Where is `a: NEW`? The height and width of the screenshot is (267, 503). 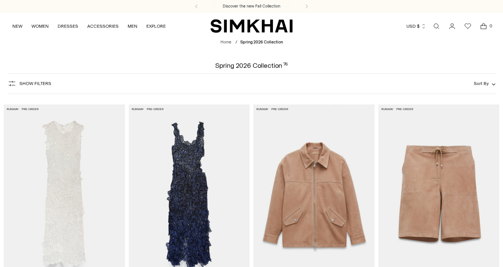 a: NEW is located at coordinates (17, 26).